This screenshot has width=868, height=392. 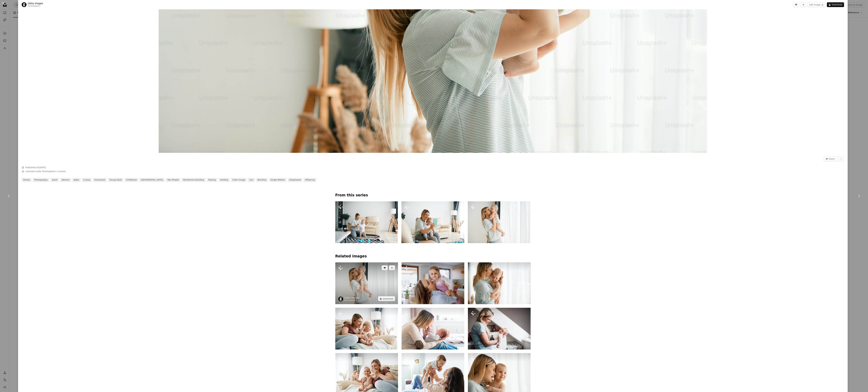 I want to click on a: Young happy mother and her joyful baby boy enjoying in time together at home., so click(x=366, y=328).